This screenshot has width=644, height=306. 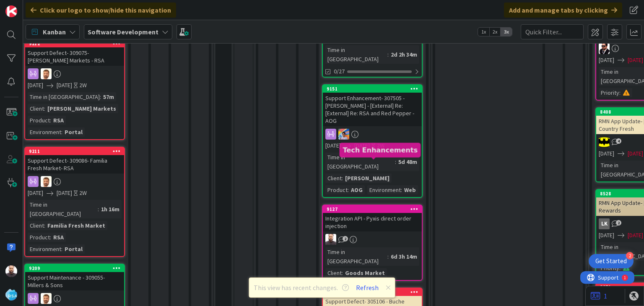 I want to click on div: 9211, so click(x=77, y=151).